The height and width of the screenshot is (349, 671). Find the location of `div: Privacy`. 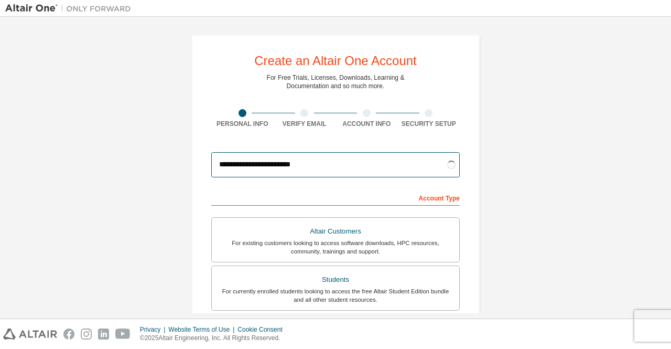

div: Privacy is located at coordinates (154, 329).